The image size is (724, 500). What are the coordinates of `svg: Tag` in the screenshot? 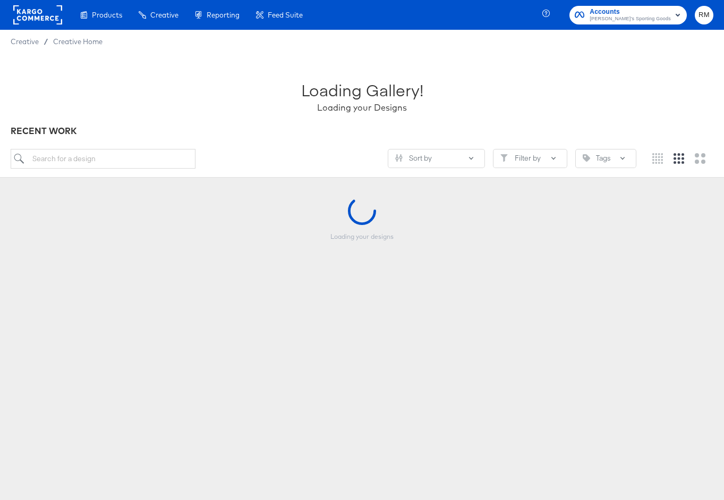 It's located at (587, 158).